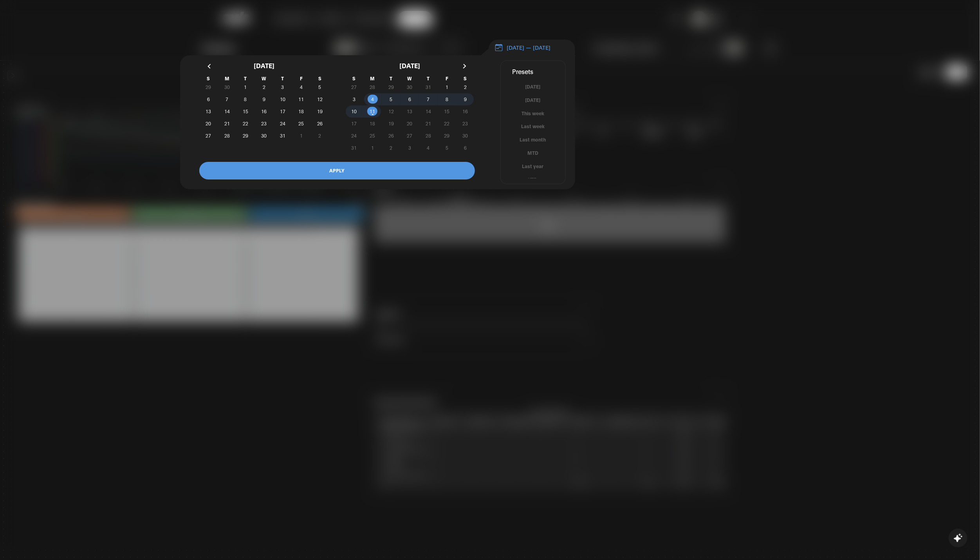 This screenshot has height=560, width=980. I want to click on button: 7, so click(227, 99).